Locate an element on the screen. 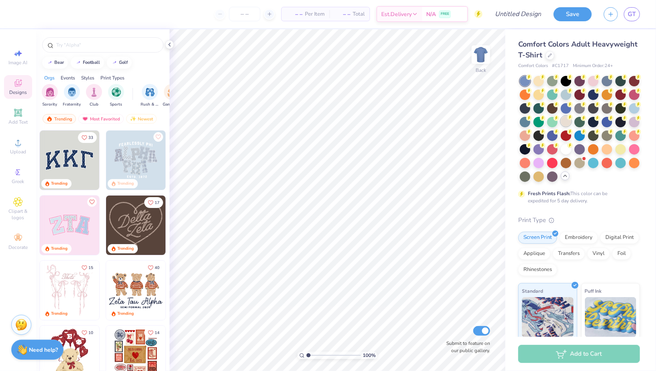  strong: Need help? is located at coordinates (44, 350).